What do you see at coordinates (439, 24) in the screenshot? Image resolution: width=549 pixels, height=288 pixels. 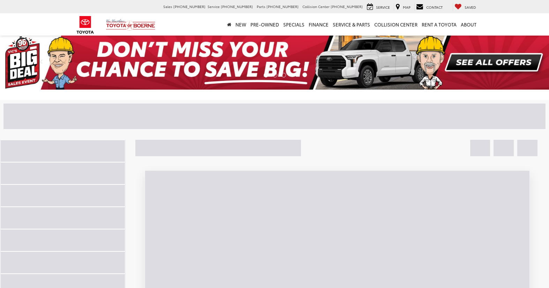 I see `a: Rent a Toyota` at bounding box center [439, 24].